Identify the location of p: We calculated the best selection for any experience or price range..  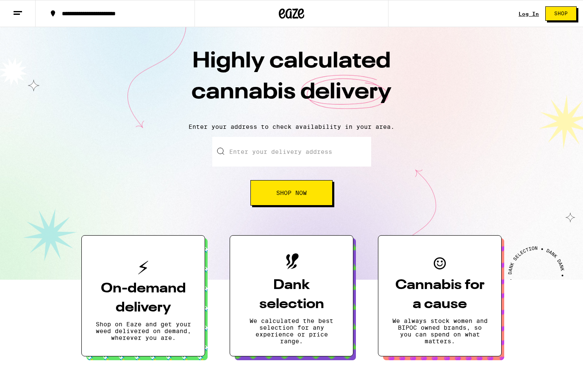
(292, 331).